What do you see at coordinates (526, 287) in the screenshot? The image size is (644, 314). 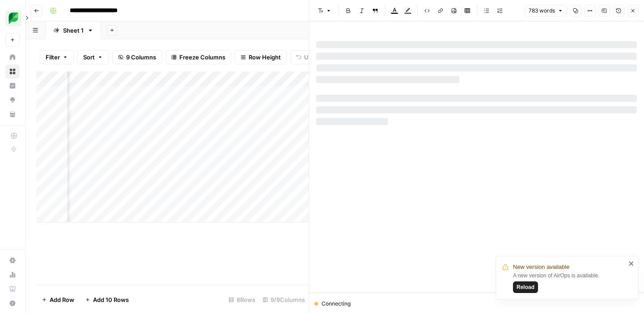 I see `span: Reload` at bounding box center [526, 287].